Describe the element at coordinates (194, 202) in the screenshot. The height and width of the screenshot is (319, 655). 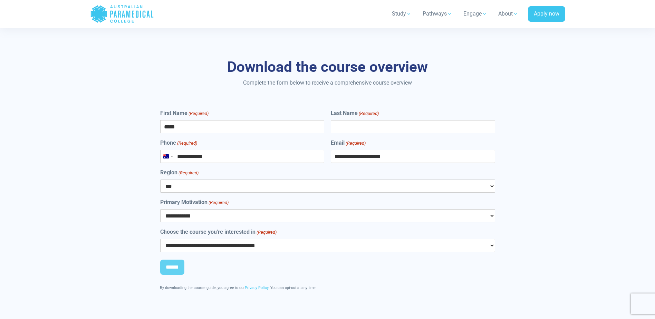
I see `label: Primary Motivation` at that location.